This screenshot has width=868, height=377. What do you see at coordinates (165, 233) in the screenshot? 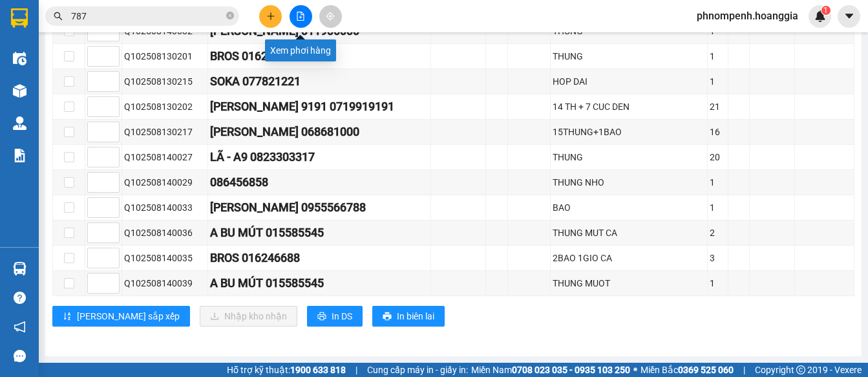
I see `div: Q102508140036` at bounding box center [165, 233].